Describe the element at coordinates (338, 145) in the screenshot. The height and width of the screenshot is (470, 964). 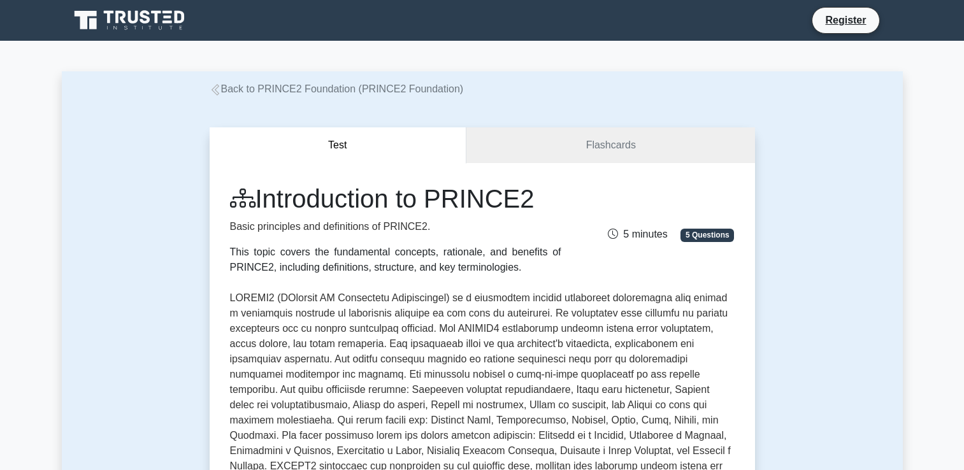
I see `button: Test` at that location.